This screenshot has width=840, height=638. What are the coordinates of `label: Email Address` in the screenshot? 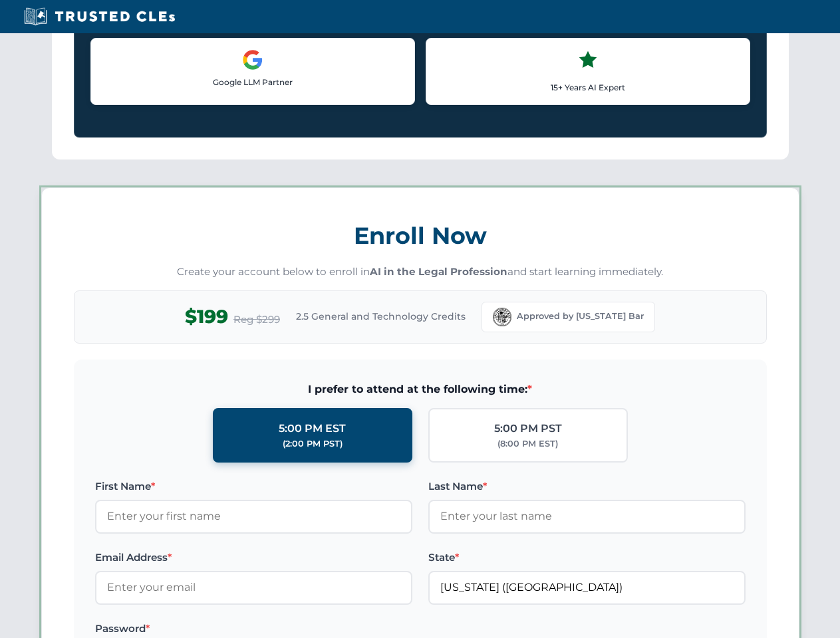 It's located at (253, 558).